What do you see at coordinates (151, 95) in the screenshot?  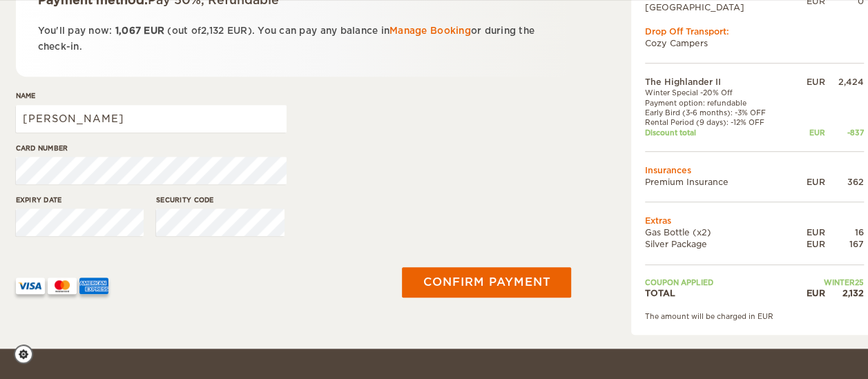 I see `label: Name` at bounding box center [151, 95].